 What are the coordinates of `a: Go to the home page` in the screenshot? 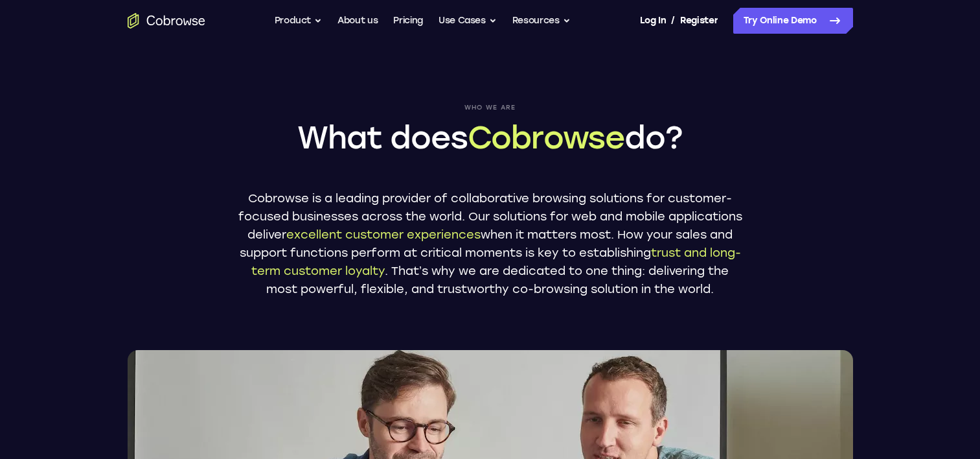 It's located at (166, 20).